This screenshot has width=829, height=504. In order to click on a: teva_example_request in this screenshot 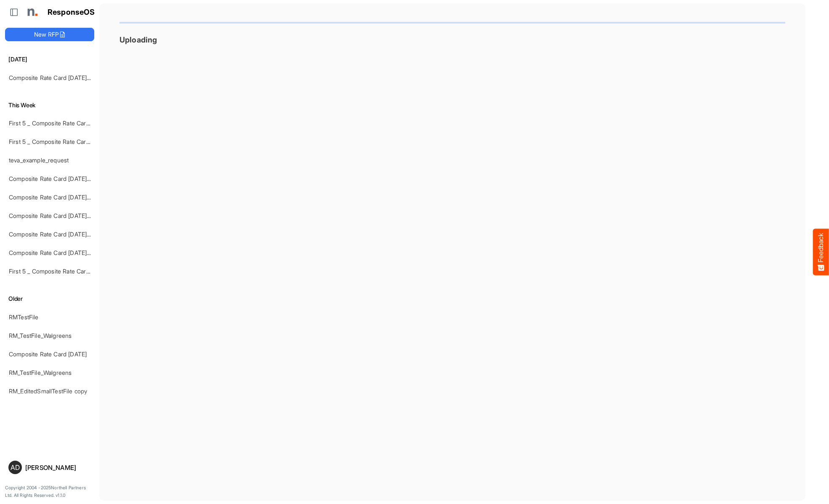, I will do `click(39, 160)`.